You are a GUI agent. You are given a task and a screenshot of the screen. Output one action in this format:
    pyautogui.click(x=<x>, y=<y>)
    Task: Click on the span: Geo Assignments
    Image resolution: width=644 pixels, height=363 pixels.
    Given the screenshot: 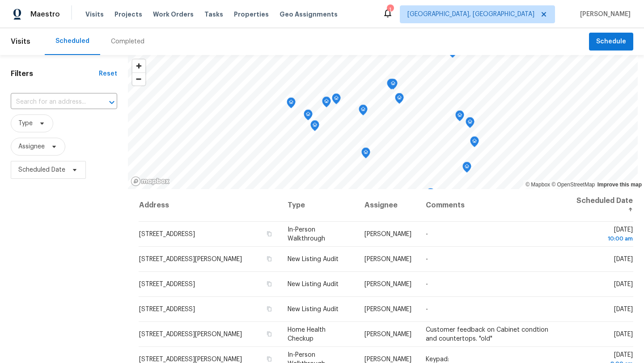 What is the action you would take?
    pyautogui.click(x=308, y=15)
    